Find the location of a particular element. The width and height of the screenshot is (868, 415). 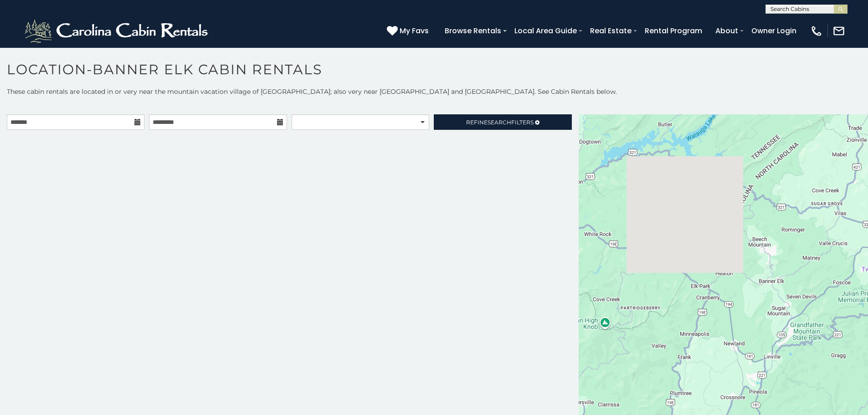

span: My Favs is located at coordinates (414, 31).